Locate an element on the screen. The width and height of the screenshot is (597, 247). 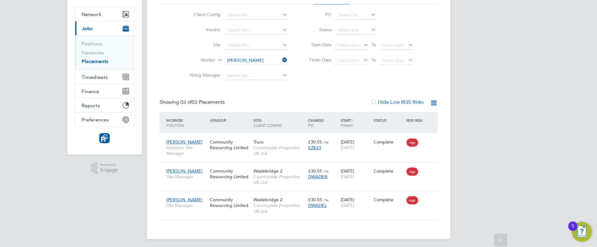
span: Engage is located at coordinates (109, 170).